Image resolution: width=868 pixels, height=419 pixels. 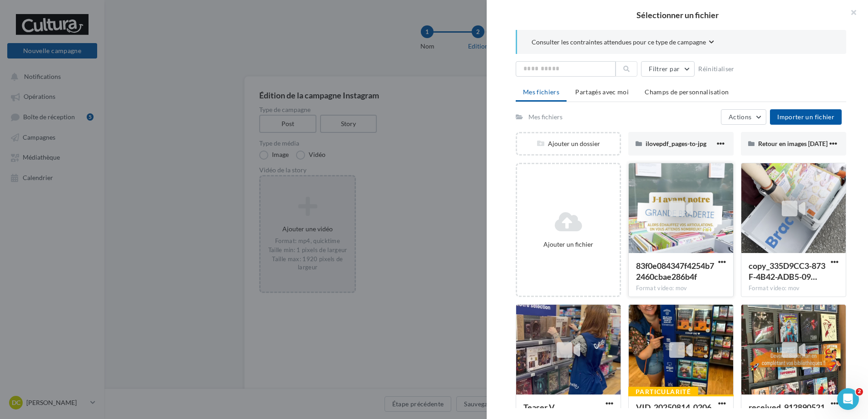 What do you see at coordinates (744, 117) in the screenshot?
I see `button: Actions` at bounding box center [744, 117].